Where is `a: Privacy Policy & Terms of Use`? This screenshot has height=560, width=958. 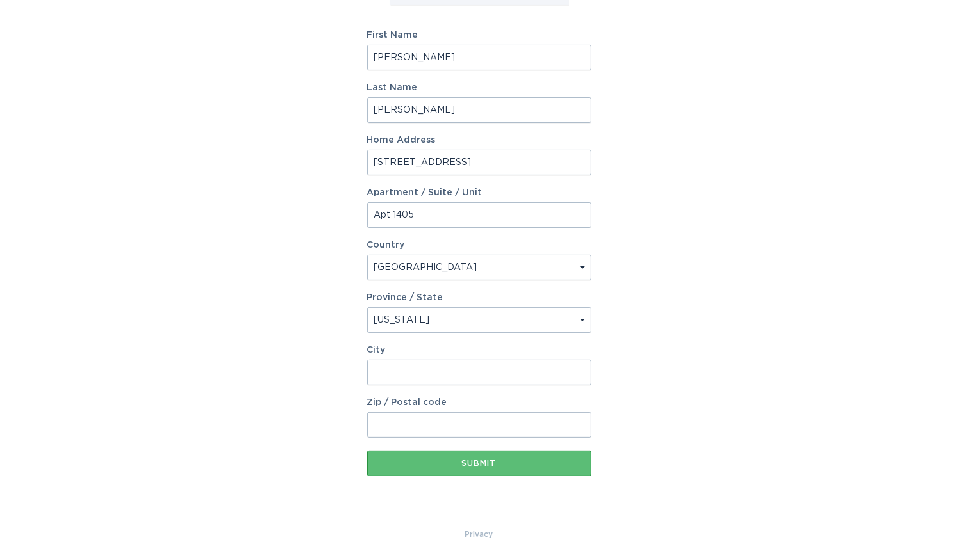 a: Privacy Policy & Terms of Use is located at coordinates (479, 534).